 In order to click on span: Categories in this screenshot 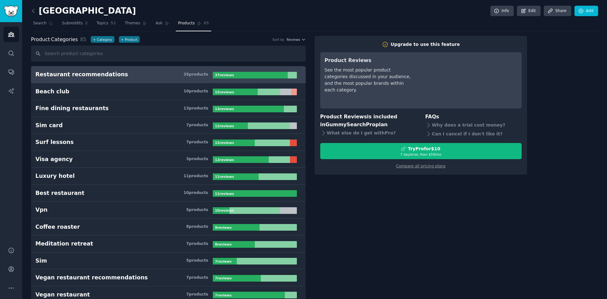, I will do `click(54, 40)`.